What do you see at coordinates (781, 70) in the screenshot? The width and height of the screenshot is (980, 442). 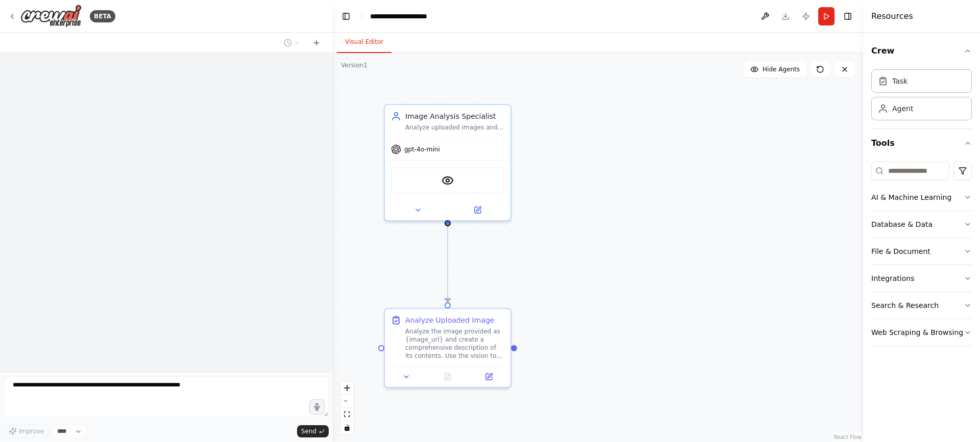 I see `span: Hide Agents` at bounding box center [781, 70].